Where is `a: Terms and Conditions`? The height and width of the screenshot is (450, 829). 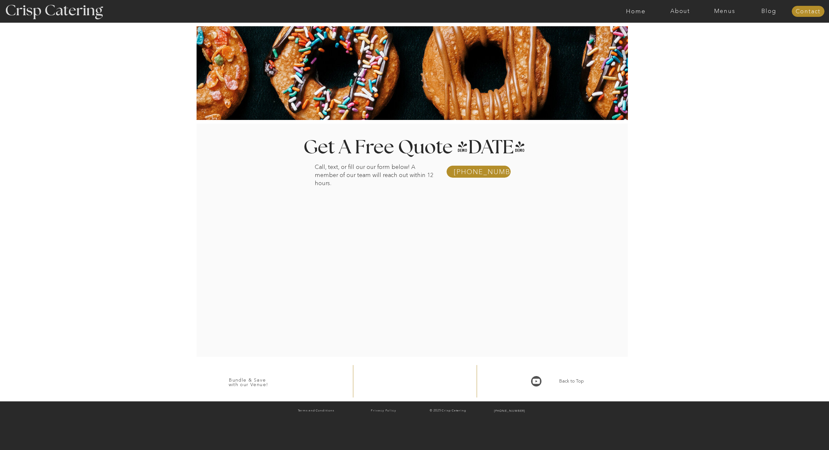 a: Terms and Conditions is located at coordinates (316, 411).